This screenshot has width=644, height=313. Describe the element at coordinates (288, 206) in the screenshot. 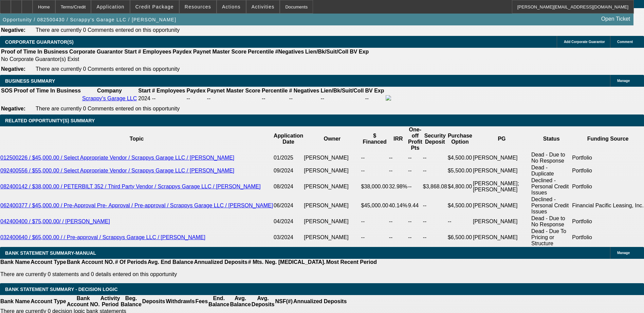

I see `td: 06/2024` at that location.